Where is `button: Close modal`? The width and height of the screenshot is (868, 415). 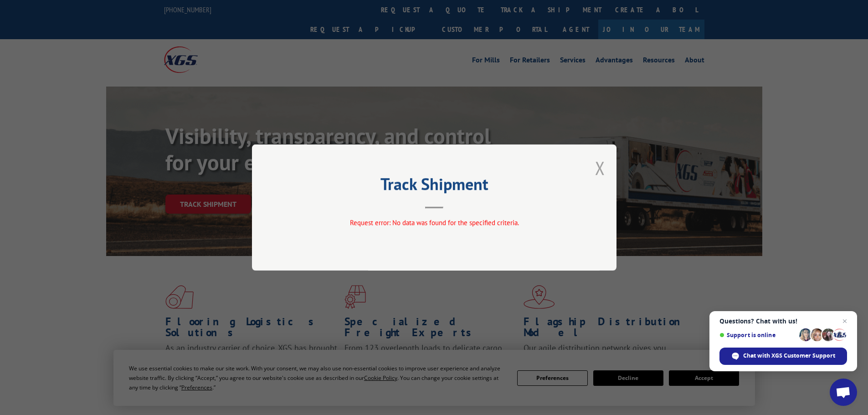
button: Close modal is located at coordinates (600, 168).